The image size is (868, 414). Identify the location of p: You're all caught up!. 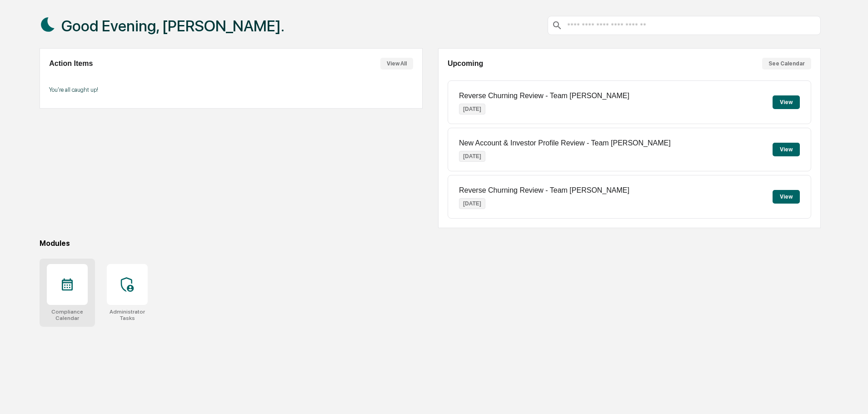
(230, 90).